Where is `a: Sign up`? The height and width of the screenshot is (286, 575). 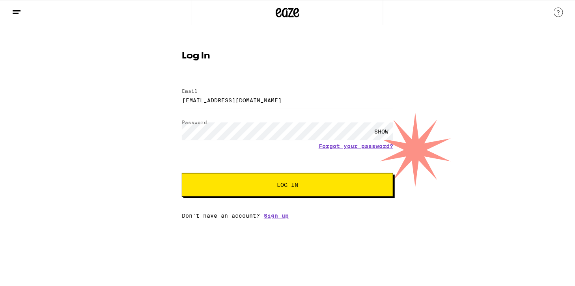 a: Sign up is located at coordinates (276, 215).